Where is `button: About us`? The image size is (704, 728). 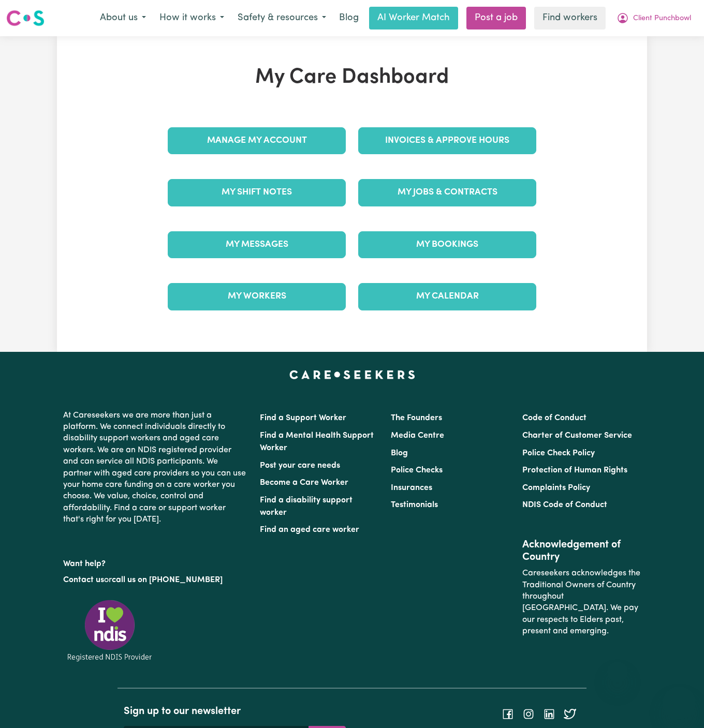 button: About us is located at coordinates (123, 18).